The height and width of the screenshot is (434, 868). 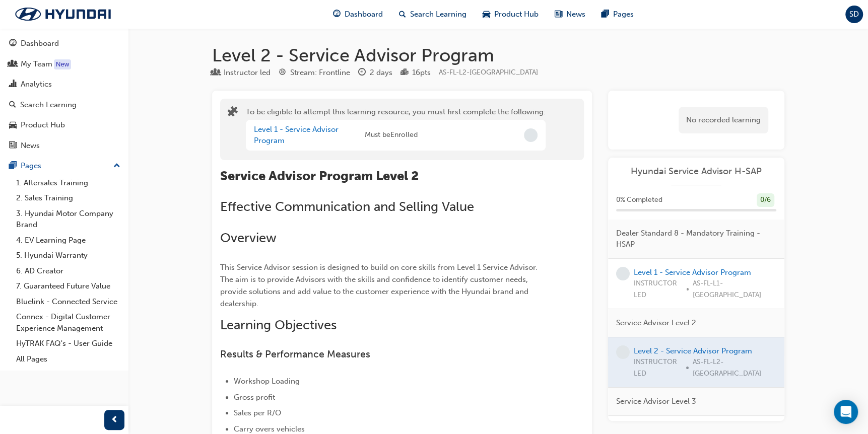 What do you see at coordinates (64, 166) in the screenshot?
I see `button: Pages` at bounding box center [64, 166].